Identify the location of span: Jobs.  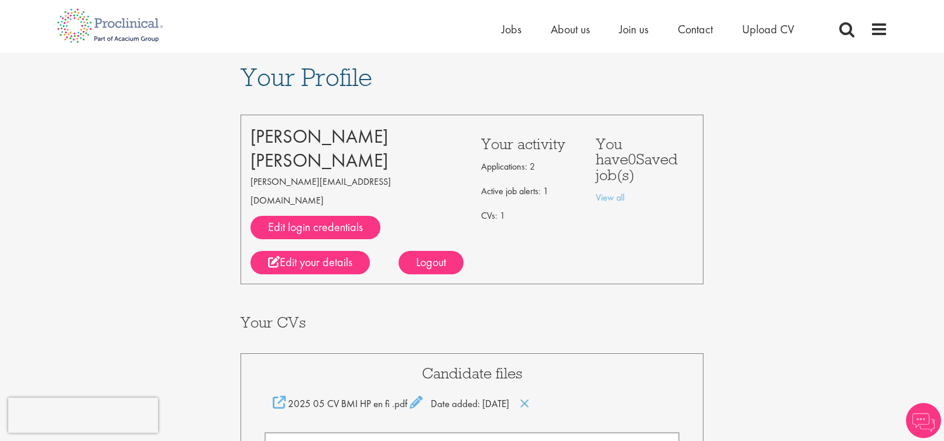
(512, 29).